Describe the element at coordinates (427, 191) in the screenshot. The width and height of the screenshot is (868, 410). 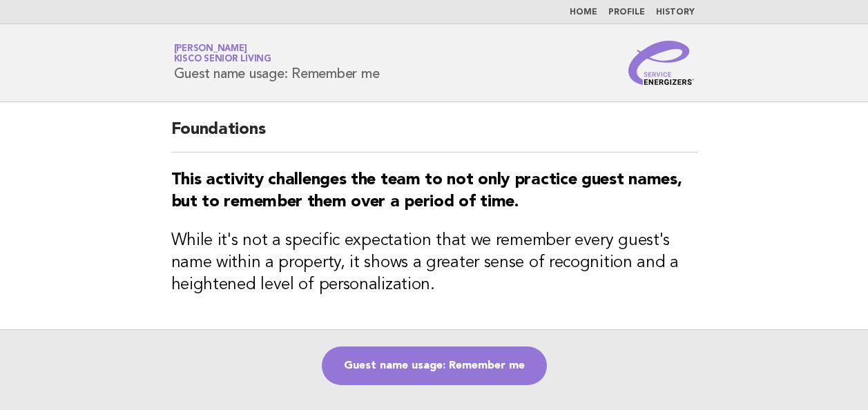
I see `strong: This activity challenges the team to not only practice guest names, but to remember them over a p...` at that location.